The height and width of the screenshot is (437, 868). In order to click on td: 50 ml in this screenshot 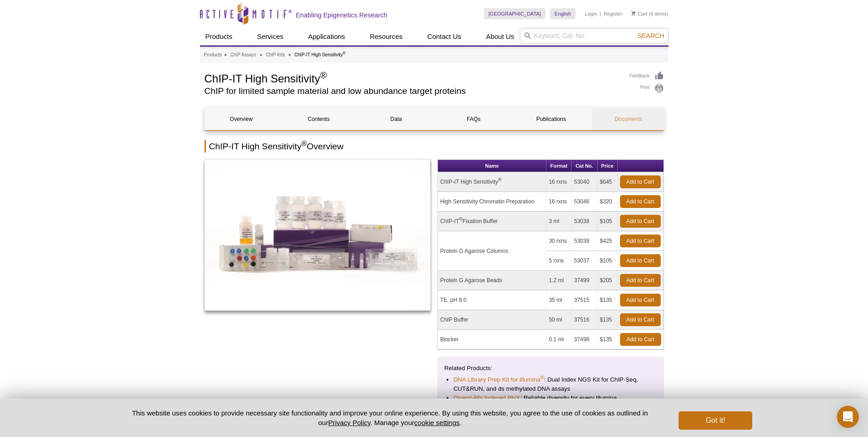, I will do `click(559, 319)`.